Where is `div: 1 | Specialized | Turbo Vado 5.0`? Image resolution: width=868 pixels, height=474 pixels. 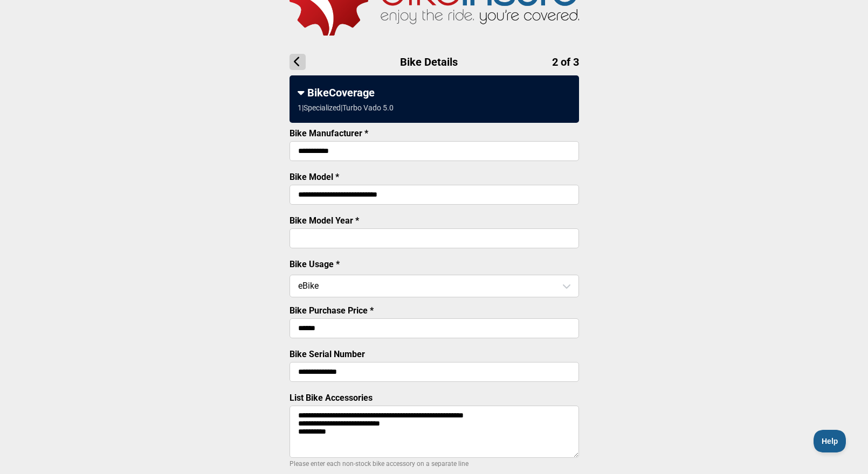
div: 1 | Specialized | Turbo Vado 5.0 is located at coordinates (345, 108).